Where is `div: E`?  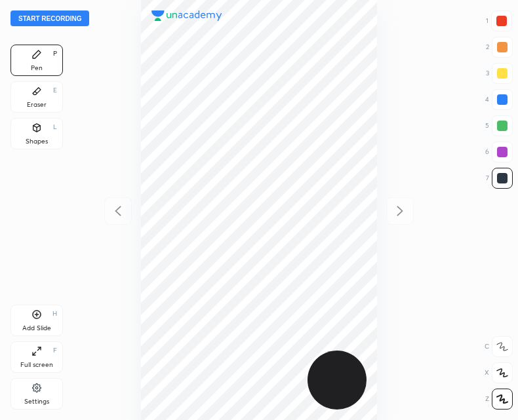
div: E is located at coordinates (55, 91).